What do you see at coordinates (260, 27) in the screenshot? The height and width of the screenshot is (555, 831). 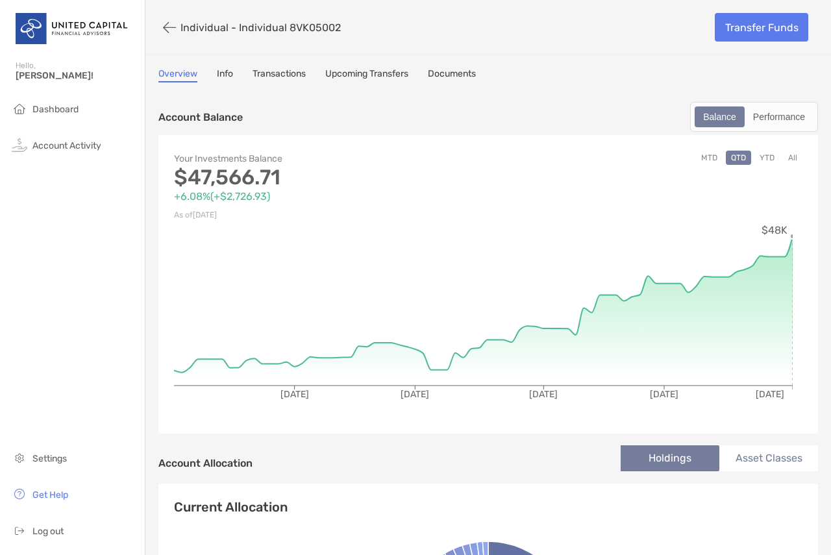 I see `p: Individual - Individual 8VK05002` at bounding box center [260, 27].